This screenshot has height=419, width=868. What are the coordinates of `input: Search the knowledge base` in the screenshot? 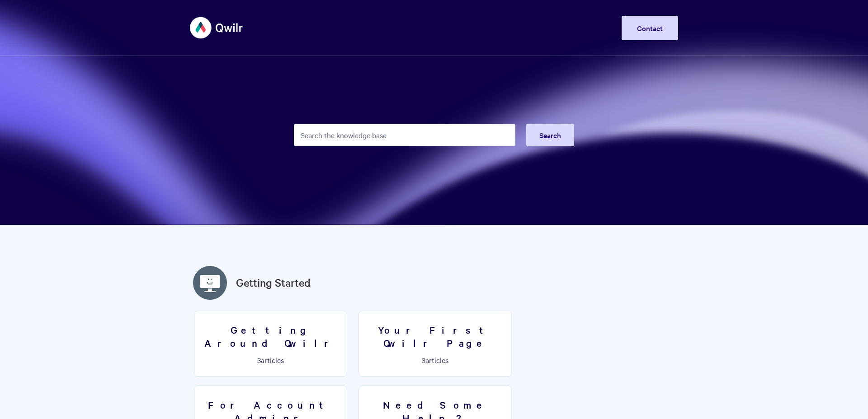 It's located at (404, 135).